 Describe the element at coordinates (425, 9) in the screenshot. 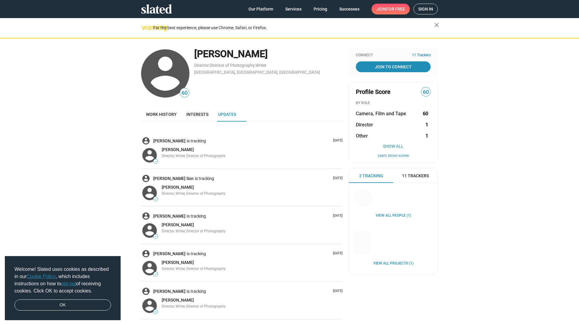

I see `a: Sign in` at that location.